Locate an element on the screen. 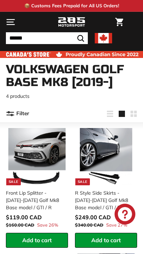 This screenshot has width=143, height=254. span: $160.00 CAD is located at coordinates (20, 225).